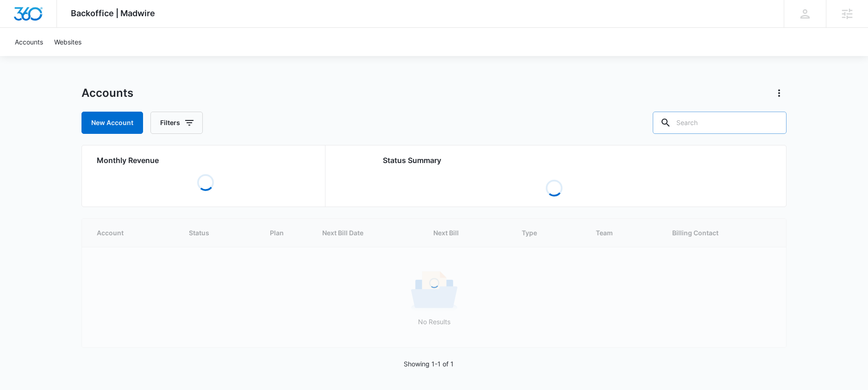 This screenshot has width=868, height=390. What do you see at coordinates (113, 13) in the screenshot?
I see `span: Backoffice | Madwire` at bounding box center [113, 13].